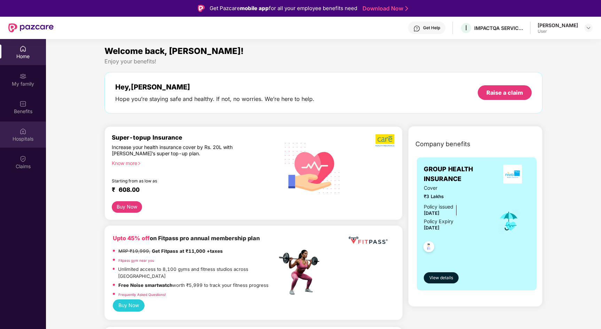 The width and height of the screenshot is (601, 329). I want to click on img: fpp.png, so click(301, 272).